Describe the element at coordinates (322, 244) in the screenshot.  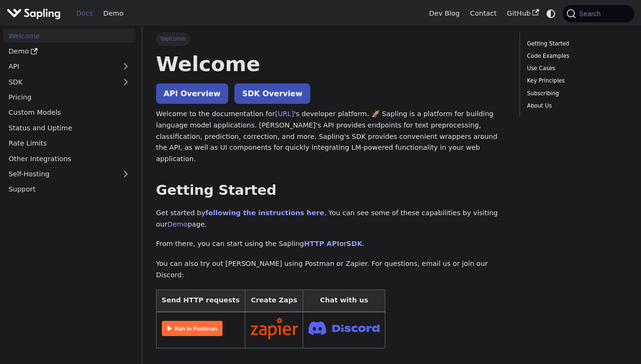
I see `a: HTTP API` at that location.